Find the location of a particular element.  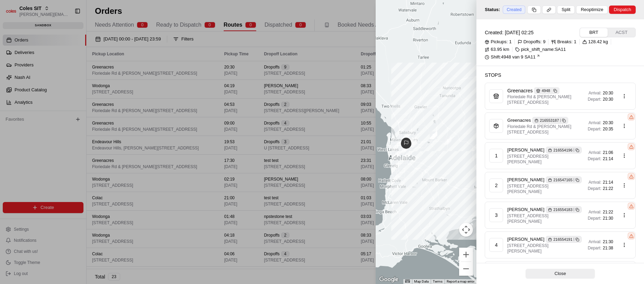

button: Zoom in is located at coordinates (466, 254).